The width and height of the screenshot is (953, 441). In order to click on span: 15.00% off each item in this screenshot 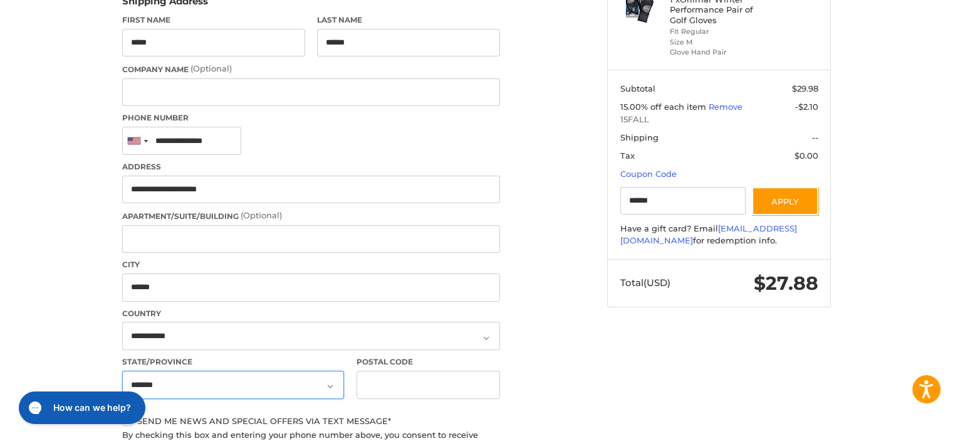, I will do `click(664, 107)`.